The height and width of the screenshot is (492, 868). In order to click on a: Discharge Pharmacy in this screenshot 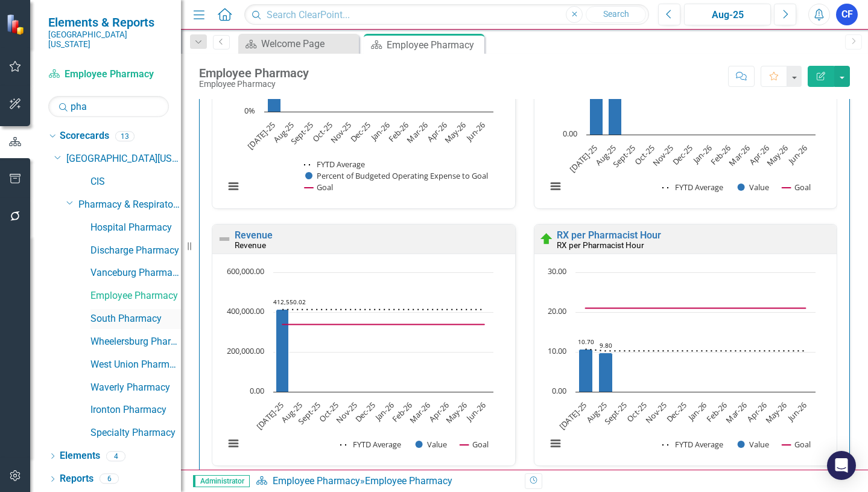, I will do `click(136, 251)`.